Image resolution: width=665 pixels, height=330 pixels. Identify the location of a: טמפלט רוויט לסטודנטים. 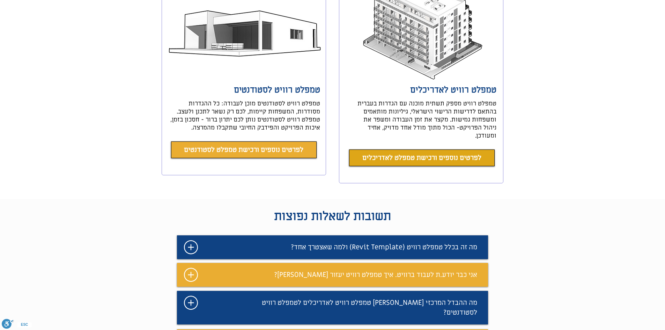
(277, 90).